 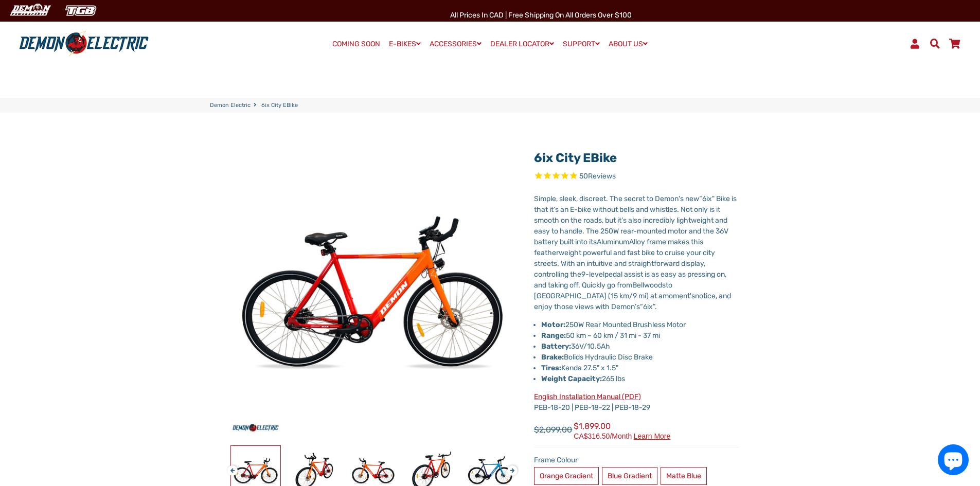 What do you see at coordinates (632, 301) in the screenshot?
I see `span: notice, and enjoy those views with Demon` at bounding box center [632, 301].